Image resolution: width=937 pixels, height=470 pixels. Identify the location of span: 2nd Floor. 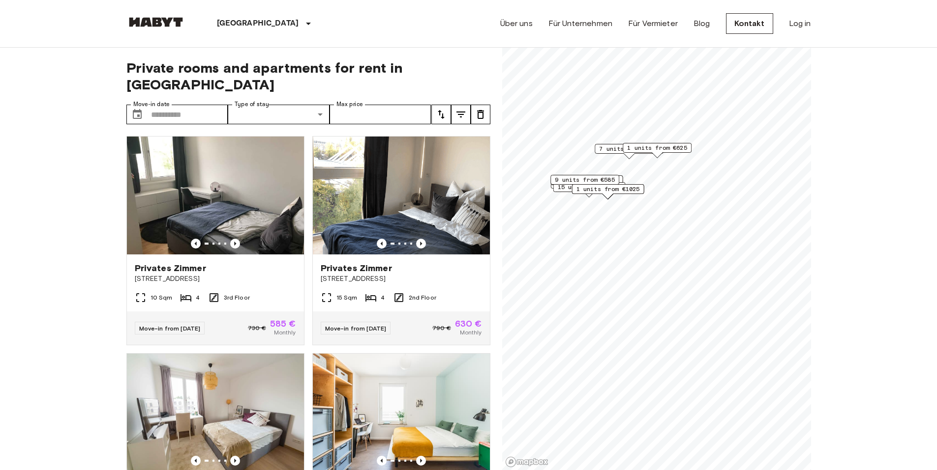
(422, 298).